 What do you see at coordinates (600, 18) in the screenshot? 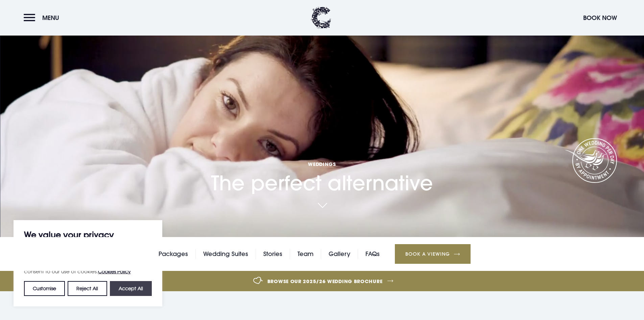
I see `button: Book Now` at bounding box center [600, 18].